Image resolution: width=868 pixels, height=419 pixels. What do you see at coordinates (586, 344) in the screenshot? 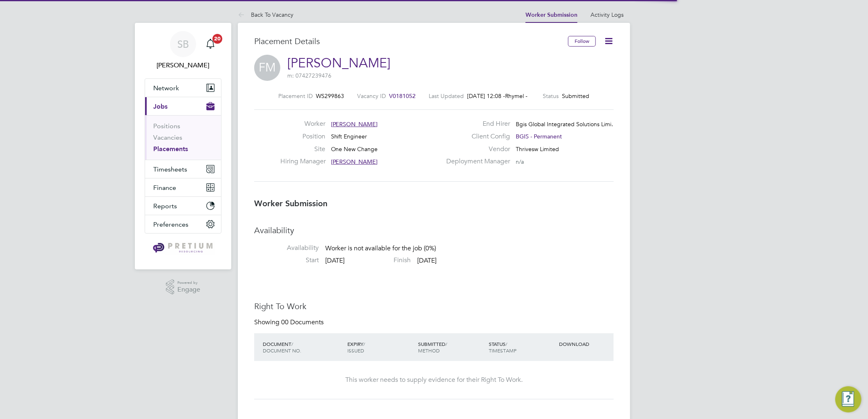
I see `div: DOWNLOAD` at bounding box center [586, 344].